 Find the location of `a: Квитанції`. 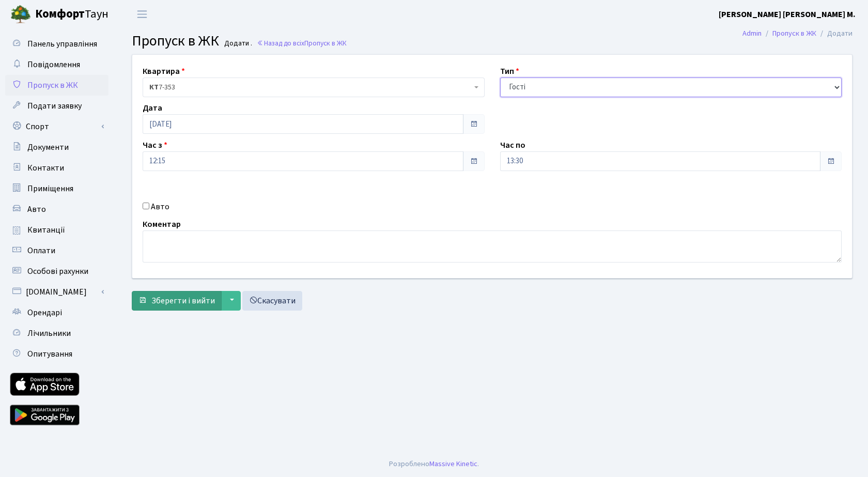

a: Квитанції is located at coordinates (57, 230).